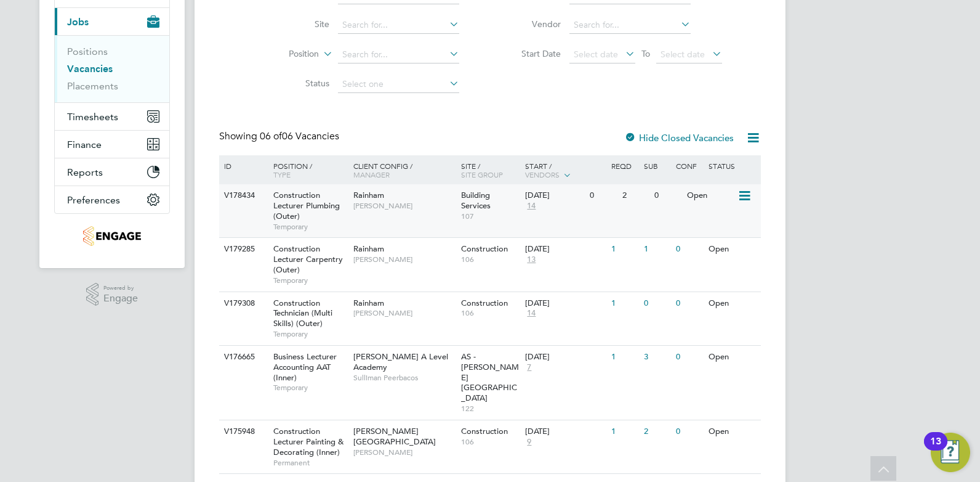  What do you see at coordinates (529, 367) in the screenshot?
I see `span: 7` at bounding box center [529, 367].